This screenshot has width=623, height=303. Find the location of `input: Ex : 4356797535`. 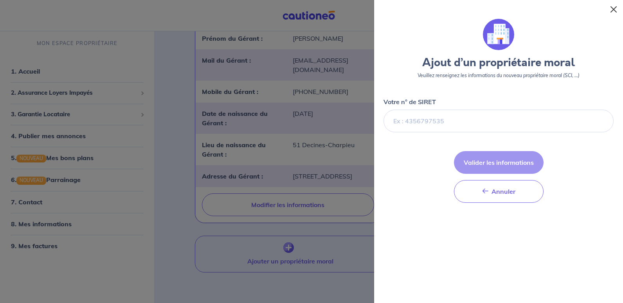

input: Ex : 4356797535 is located at coordinates (499, 121).